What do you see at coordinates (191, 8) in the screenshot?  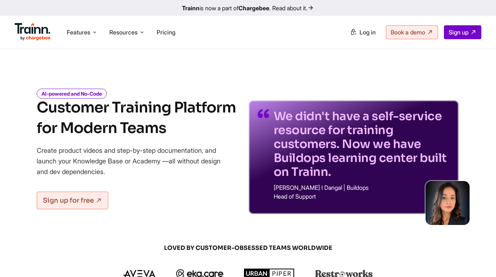 I see `b: Trainn` at bounding box center [191, 8].